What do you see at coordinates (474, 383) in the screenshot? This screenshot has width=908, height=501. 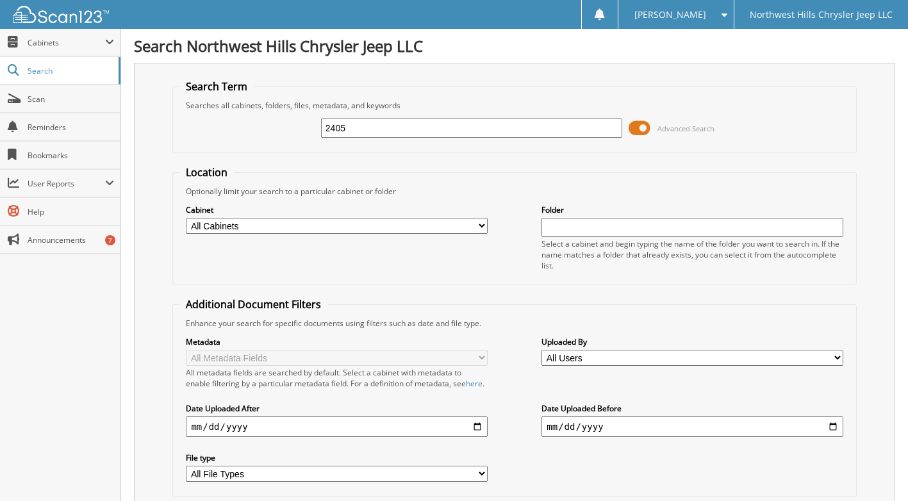 I see `a: here` at bounding box center [474, 383].